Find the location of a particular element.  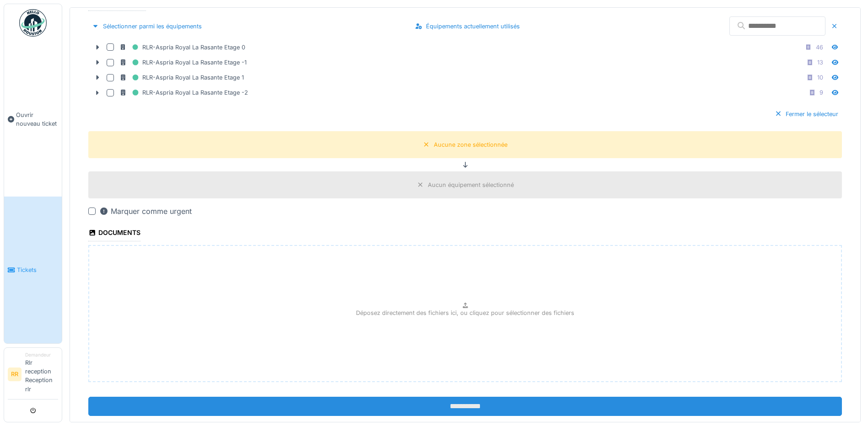

div: RLR-Aspria Royal La Rasante Etage -1 is located at coordinates (183, 62).